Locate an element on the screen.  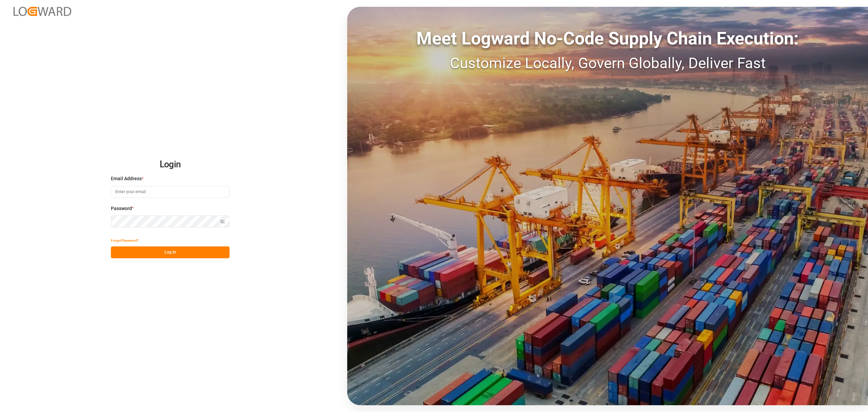
button: Log In is located at coordinates (170, 252).